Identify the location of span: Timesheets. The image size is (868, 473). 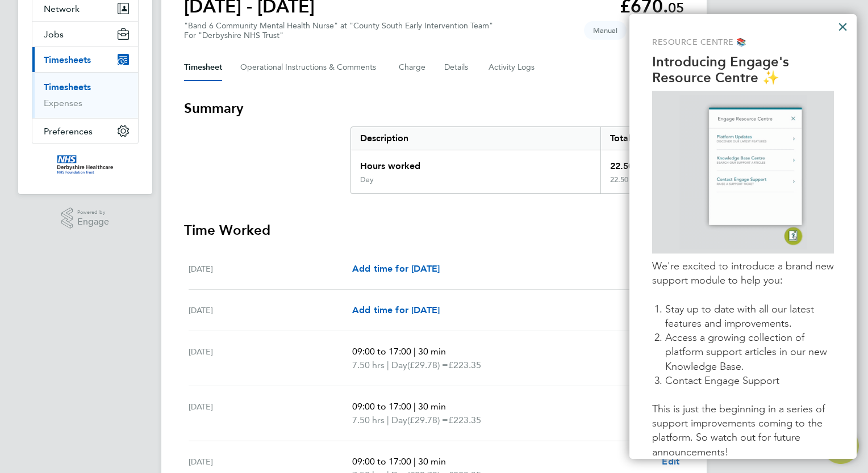
(67, 60).